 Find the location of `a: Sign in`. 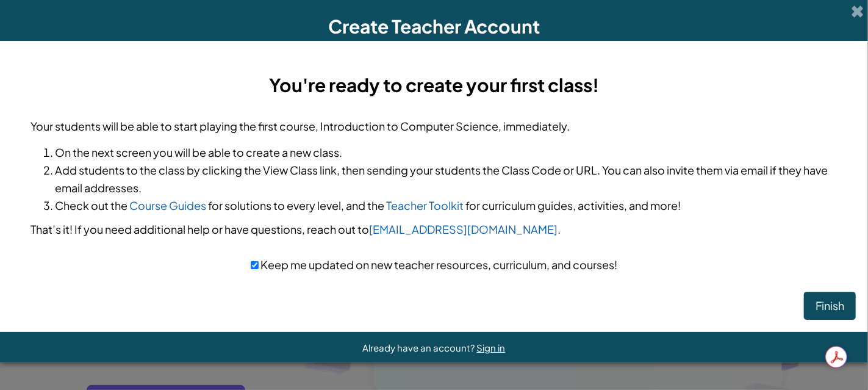

a: Sign in is located at coordinates (491, 347).